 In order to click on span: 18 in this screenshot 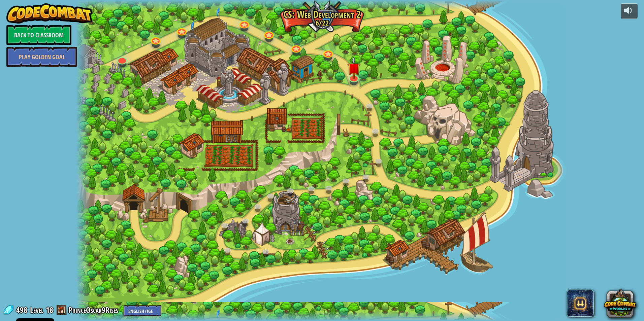, I will do `click(49, 310)`.